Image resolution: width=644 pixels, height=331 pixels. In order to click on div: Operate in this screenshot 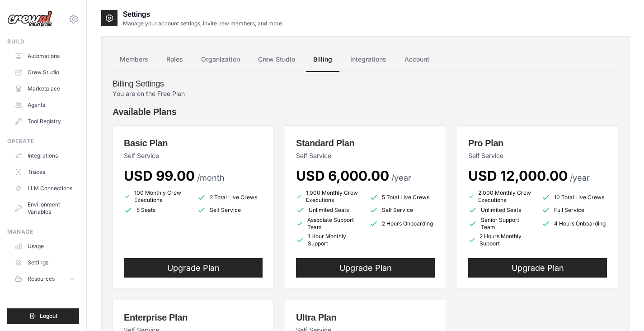, I will do `click(43, 141)`.